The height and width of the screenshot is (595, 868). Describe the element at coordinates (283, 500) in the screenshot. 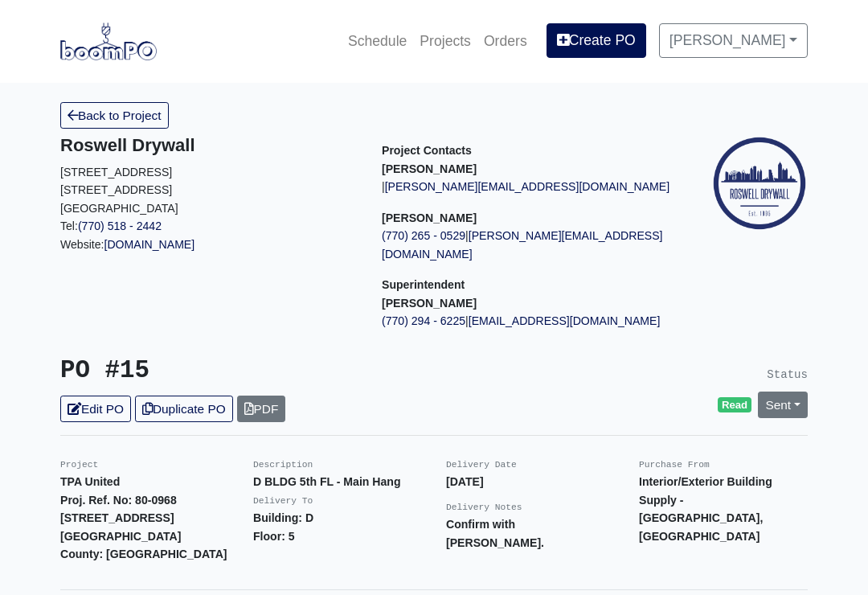

I see `small: Delivery To` at that location.